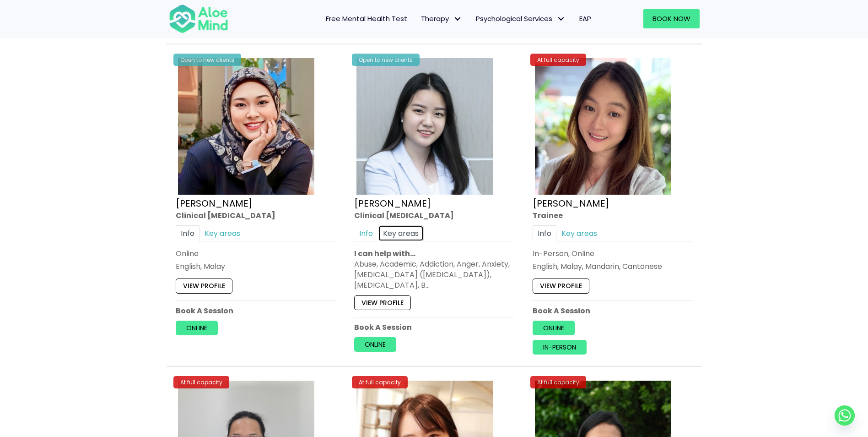 The height and width of the screenshot is (437, 868). Describe the element at coordinates (199, 19) in the screenshot. I see `img: Aloe mind Logo` at that location.